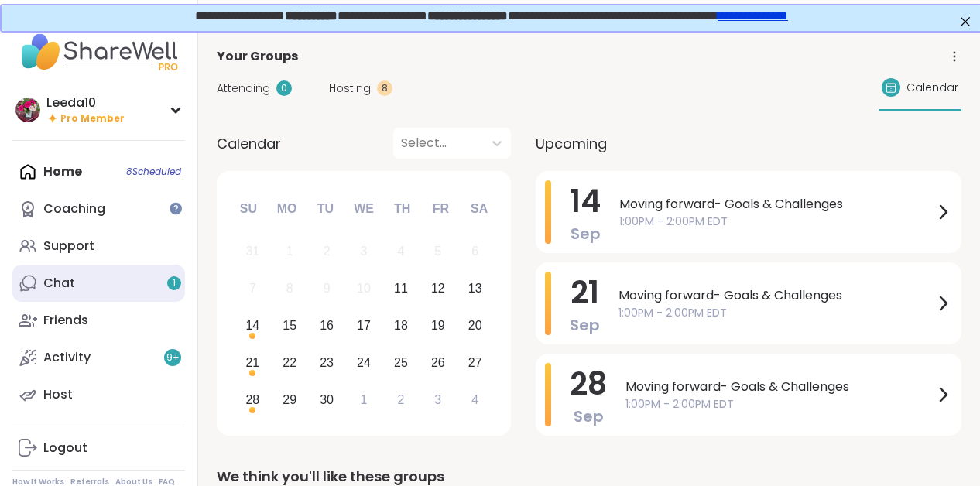  Describe the element at coordinates (364, 362) in the screenshot. I see `div: 24` at that location.